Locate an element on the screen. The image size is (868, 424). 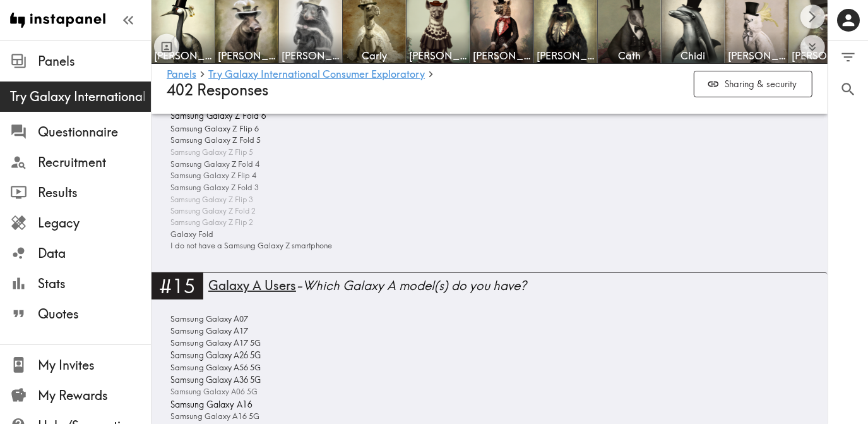
span: Samsung Galaxy Z Flip 6 is located at coordinates (213, 128).